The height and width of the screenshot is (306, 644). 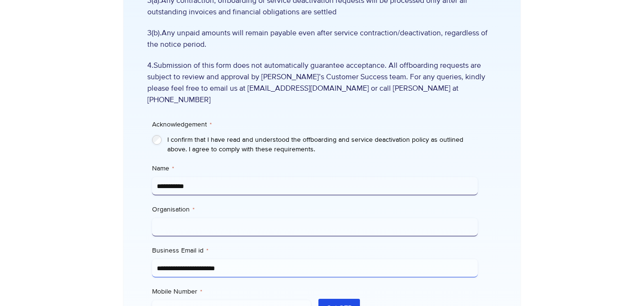 I want to click on legend: Acknowledgement, so click(x=182, y=125).